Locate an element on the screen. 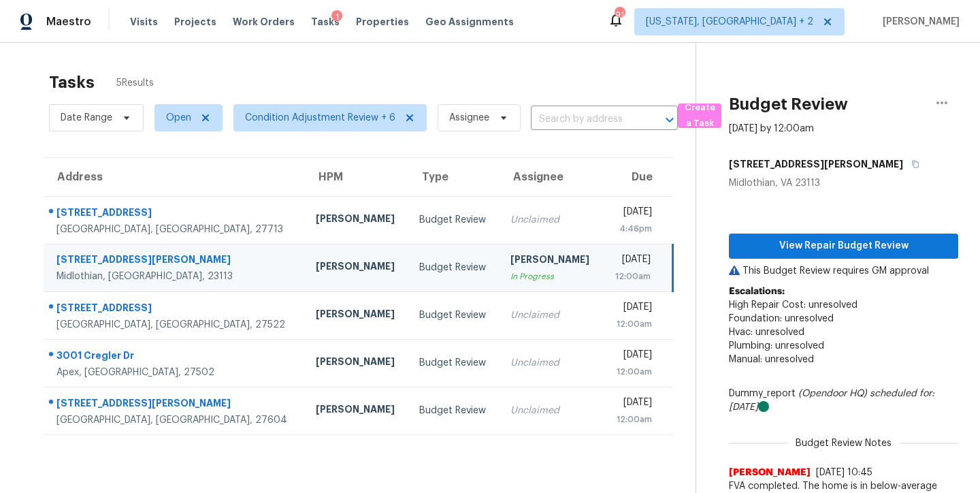  span: Condition Adjustment Review + 6 is located at coordinates (320, 118).